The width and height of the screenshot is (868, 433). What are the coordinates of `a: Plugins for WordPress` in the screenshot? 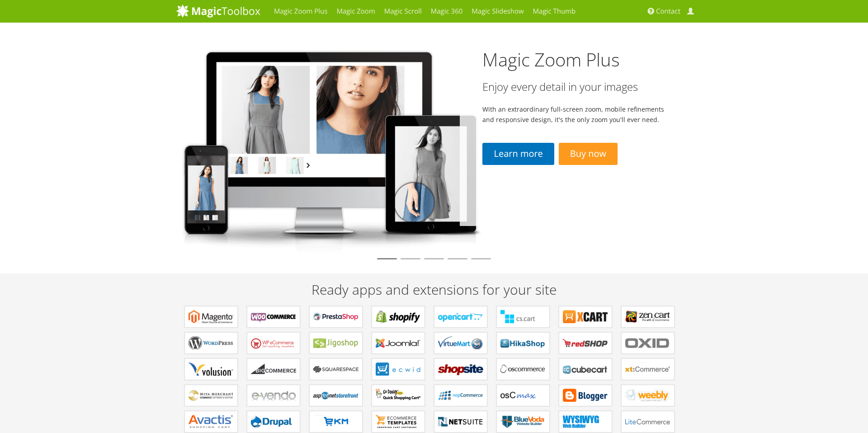 It's located at (211, 343).